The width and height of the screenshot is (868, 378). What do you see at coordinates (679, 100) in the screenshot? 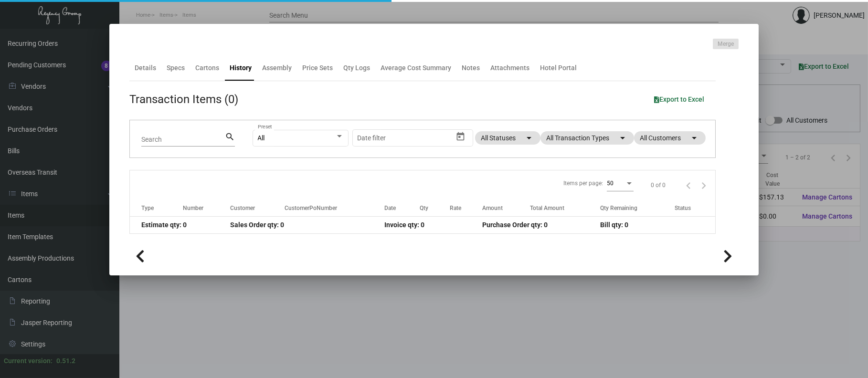
I see `span: Export to Excel` at bounding box center [679, 100].